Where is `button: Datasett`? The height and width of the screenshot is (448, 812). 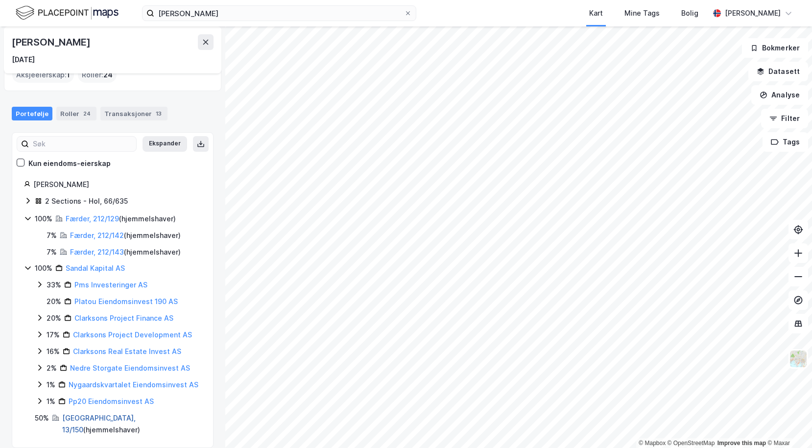 button: Datasett is located at coordinates (778, 71).